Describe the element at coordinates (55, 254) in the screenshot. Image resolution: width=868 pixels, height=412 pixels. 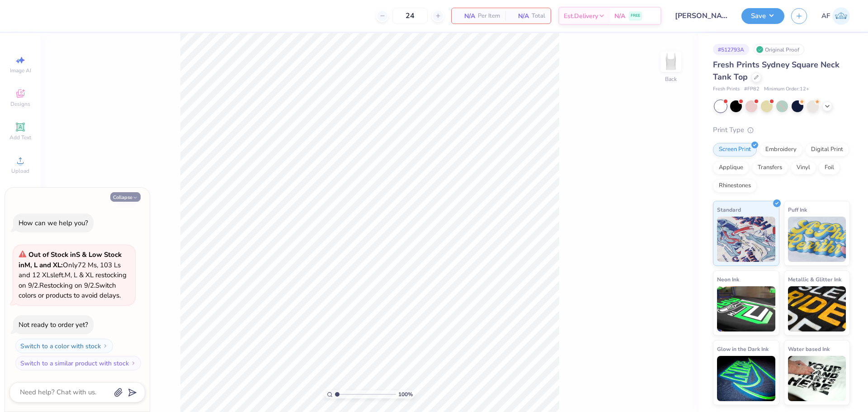
I see `strong: Out of Stock in S` at that location.